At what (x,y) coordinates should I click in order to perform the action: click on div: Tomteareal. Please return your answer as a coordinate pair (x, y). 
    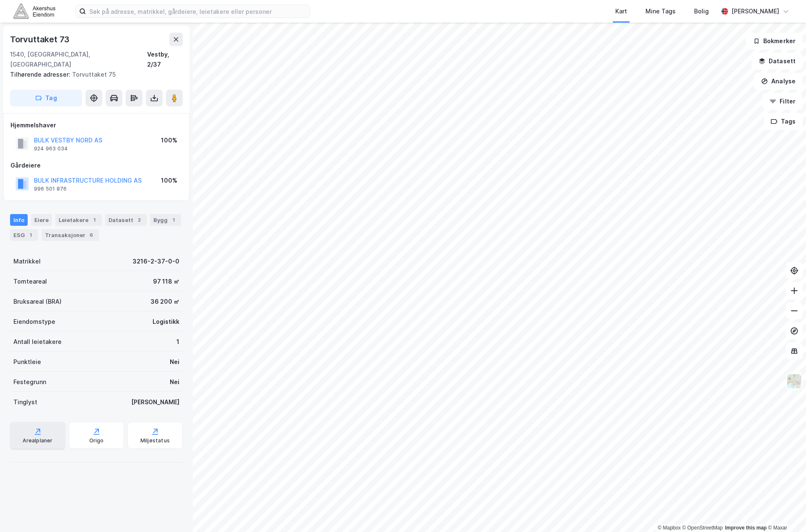
    Looking at the image, I should click on (30, 282).